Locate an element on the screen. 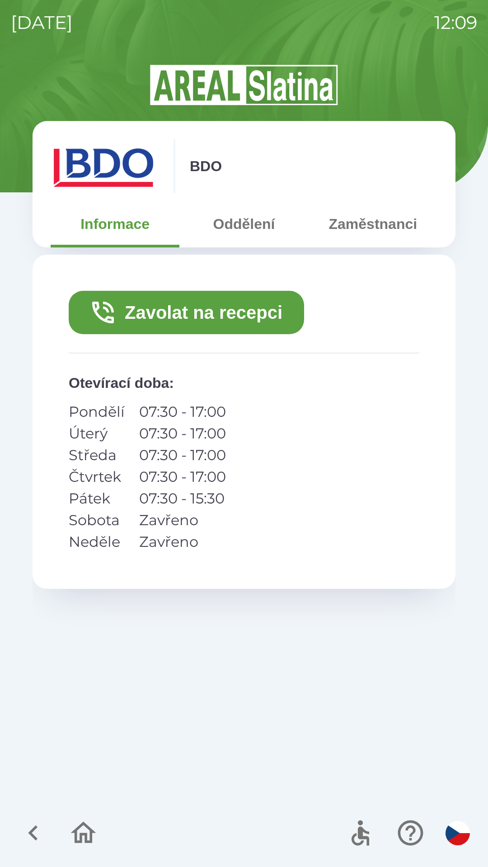 The height and width of the screenshot is (867, 488). img: Logo is located at coordinates (244, 85).